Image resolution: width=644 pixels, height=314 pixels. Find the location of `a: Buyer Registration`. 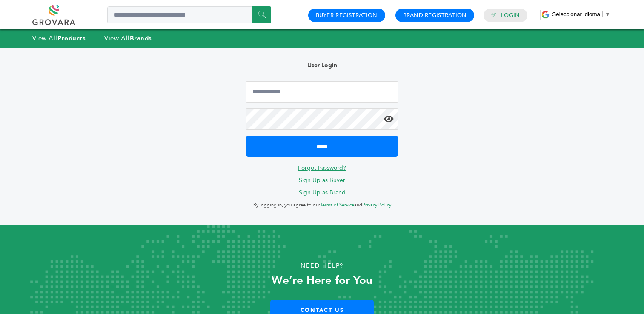

a: Buyer Registration is located at coordinates (347, 15).